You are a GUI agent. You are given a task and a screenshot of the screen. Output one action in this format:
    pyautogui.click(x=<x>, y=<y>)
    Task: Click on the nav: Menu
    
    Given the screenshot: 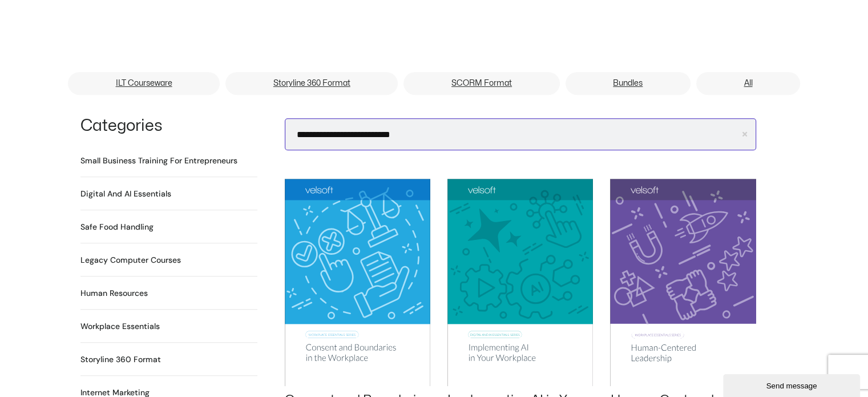 What is the action you would take?
    pyautogui.click(x=433, y=85)
    